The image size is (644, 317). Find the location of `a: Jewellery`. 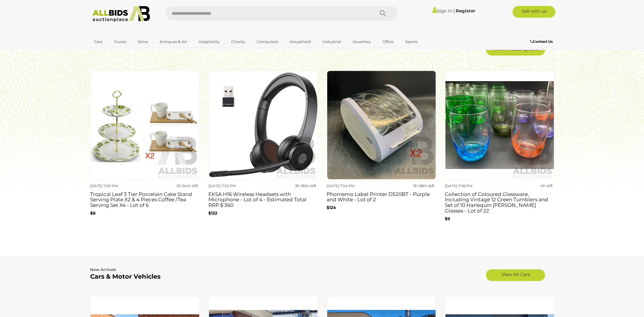

a: Jewellery is located at coordinates (362, 41).